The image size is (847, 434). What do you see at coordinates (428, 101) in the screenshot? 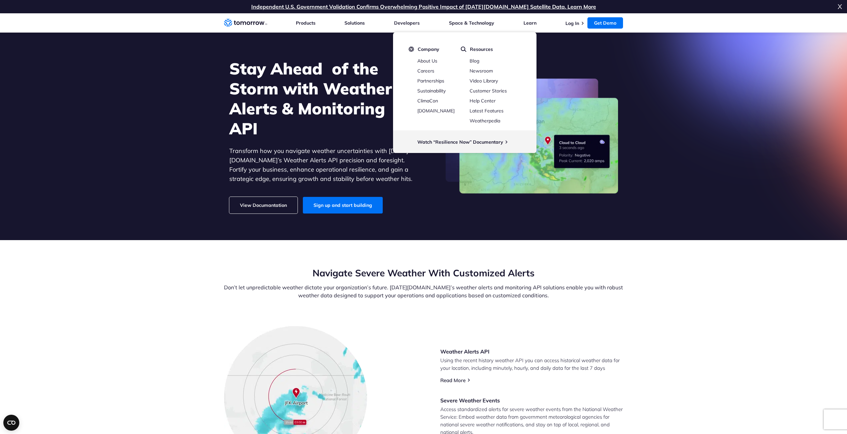
I see `a: ClimaCon` at bounding box center [428, 101].